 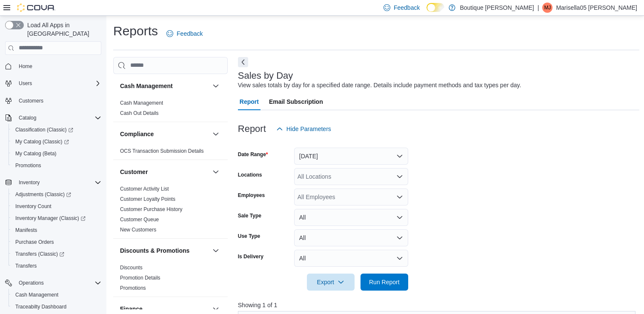 What do you see at coordinates (249, 102) in the screenshot?
I see `span: Report` at bounding box center [249, 102].